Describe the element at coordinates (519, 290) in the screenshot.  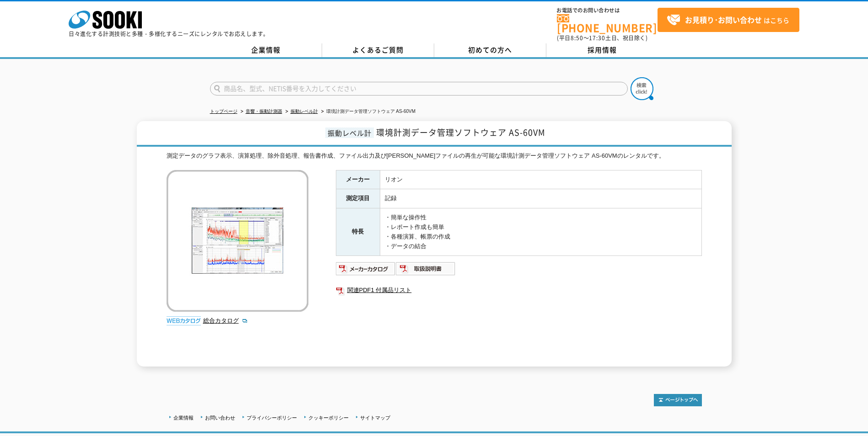
I see `a: 関連PDF1 付属品リスト` at that location.